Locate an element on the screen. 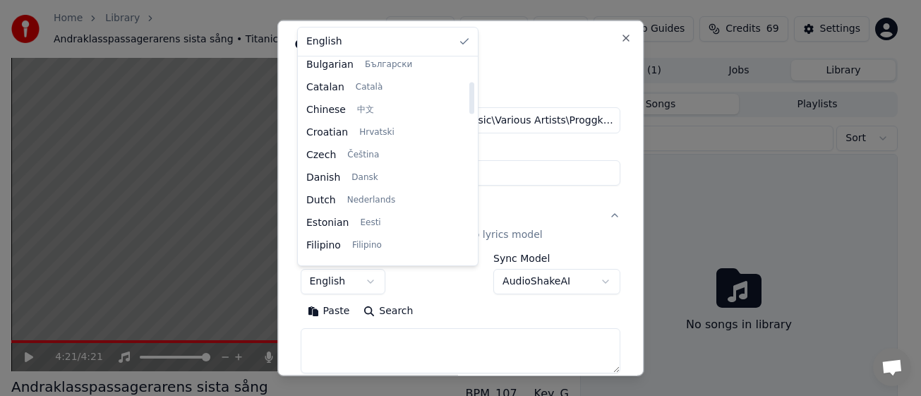 Image resolution: width=921 pixels, height=396 pixels. span: Eesti is located at coordinates (370, 223).